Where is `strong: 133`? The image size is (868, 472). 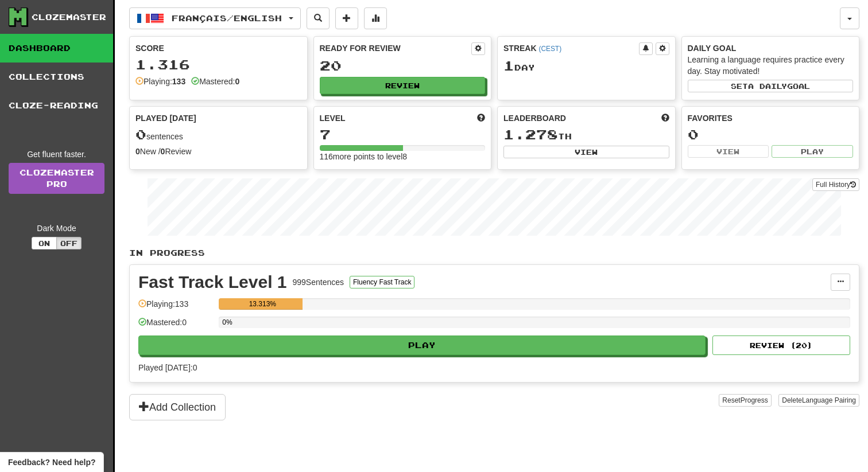
strong: 133 is located at coordinates (178, 81).